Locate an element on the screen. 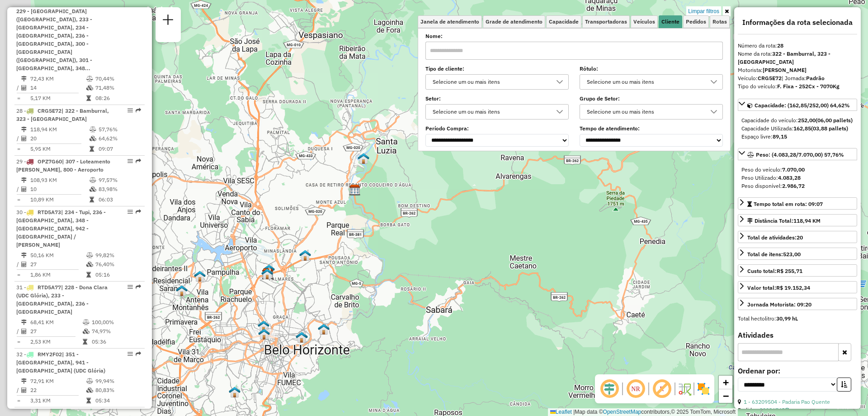 Image resolution: width=868 pixels, height=416 pixels. td: 06:03 is located at coordinates (120, 199).